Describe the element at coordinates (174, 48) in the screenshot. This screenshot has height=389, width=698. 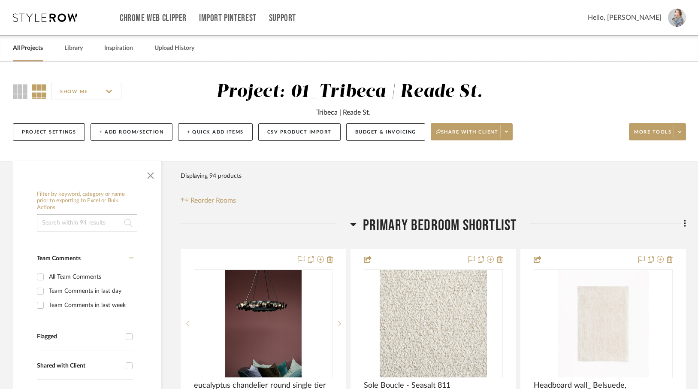
I see `a: Upload History` at that location.